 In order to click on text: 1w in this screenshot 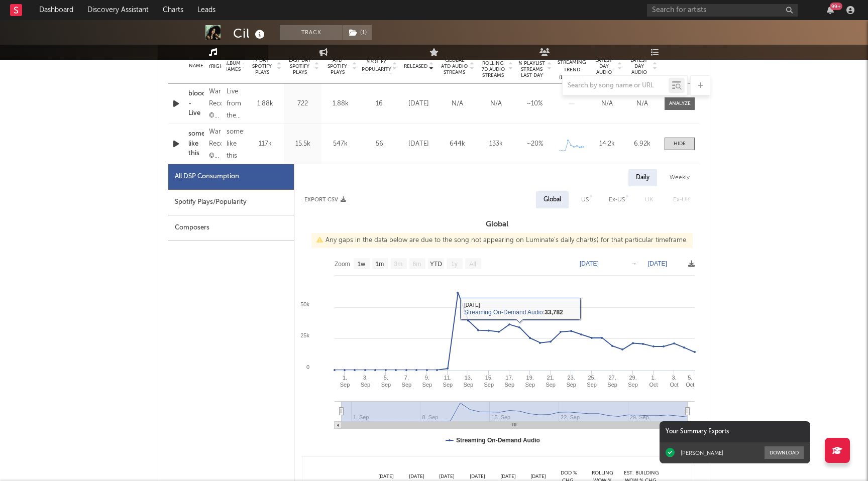, I will do `click(362, 264)`.